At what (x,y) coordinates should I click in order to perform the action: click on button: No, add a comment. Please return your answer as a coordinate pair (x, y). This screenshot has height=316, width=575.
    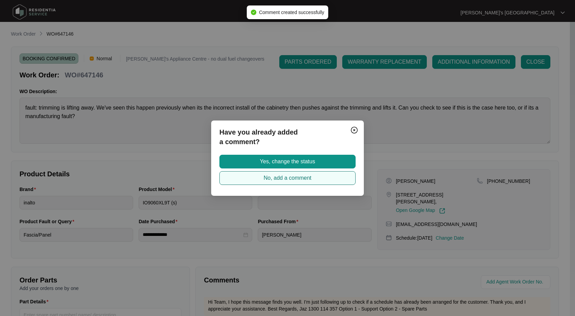
    Looking at the image, I should click on (288, 178).